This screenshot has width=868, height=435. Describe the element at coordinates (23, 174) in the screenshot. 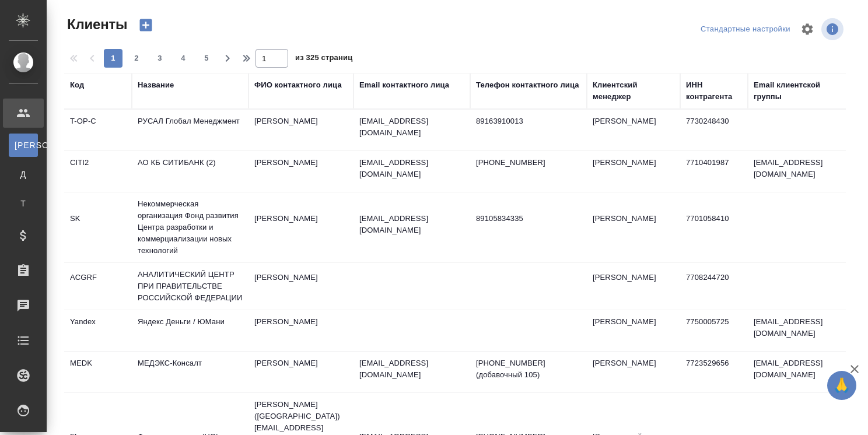

I see `a: Д` at that location.